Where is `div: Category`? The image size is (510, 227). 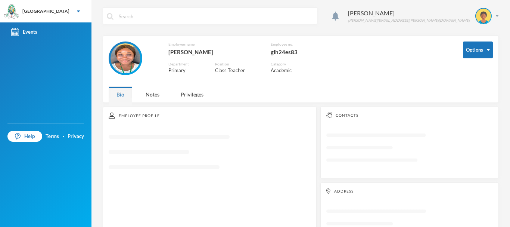
div: Category is located at coordinates (289, 64).